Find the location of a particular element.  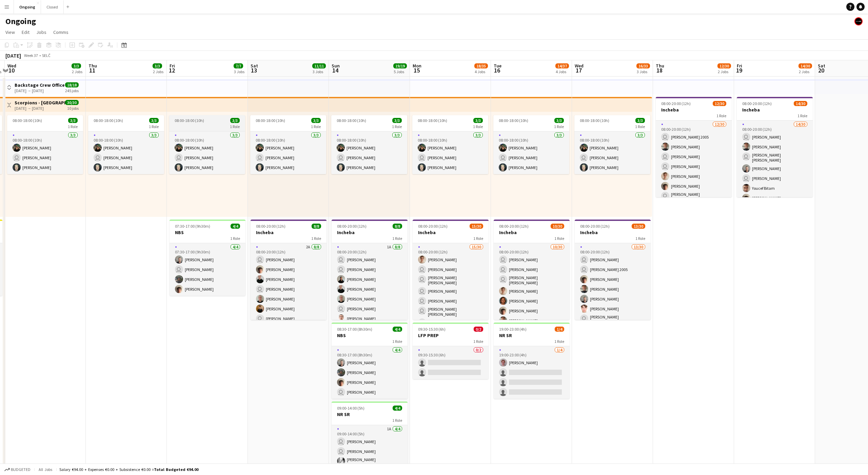

span: Budgeted is located at coordinates (20, 470).